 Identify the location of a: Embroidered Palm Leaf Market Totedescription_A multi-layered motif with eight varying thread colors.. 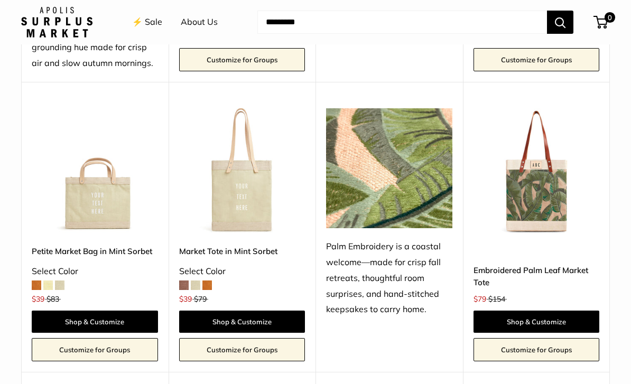
(536, 171).